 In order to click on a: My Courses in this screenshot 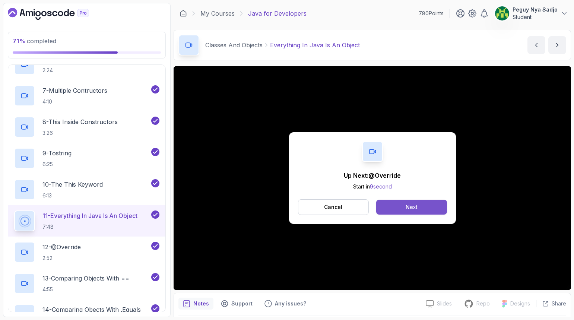, I will do `click(217, 13)`.